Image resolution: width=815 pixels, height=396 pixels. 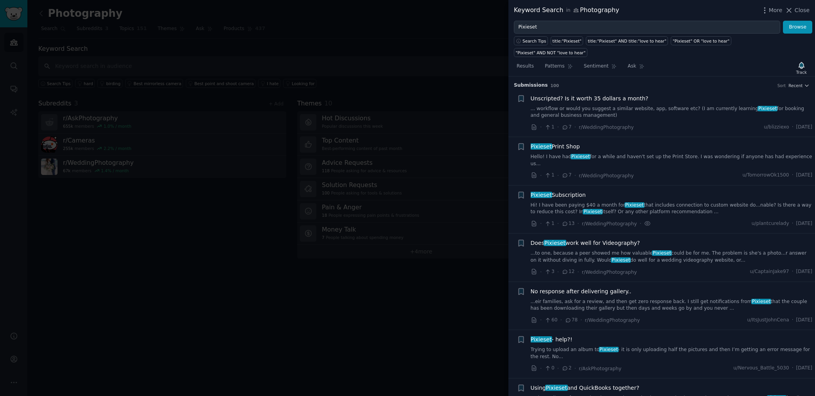 What do you see at coordinates (567, 41) in the screenshot?
I see `div: title:"Pixieset"` at bounding box center [567, 41].